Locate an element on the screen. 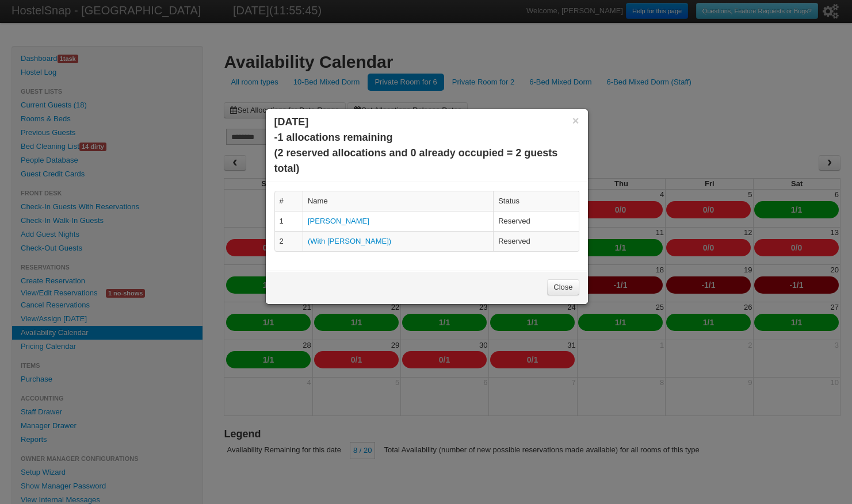  td: 2 is located at coordinates (288, 241).